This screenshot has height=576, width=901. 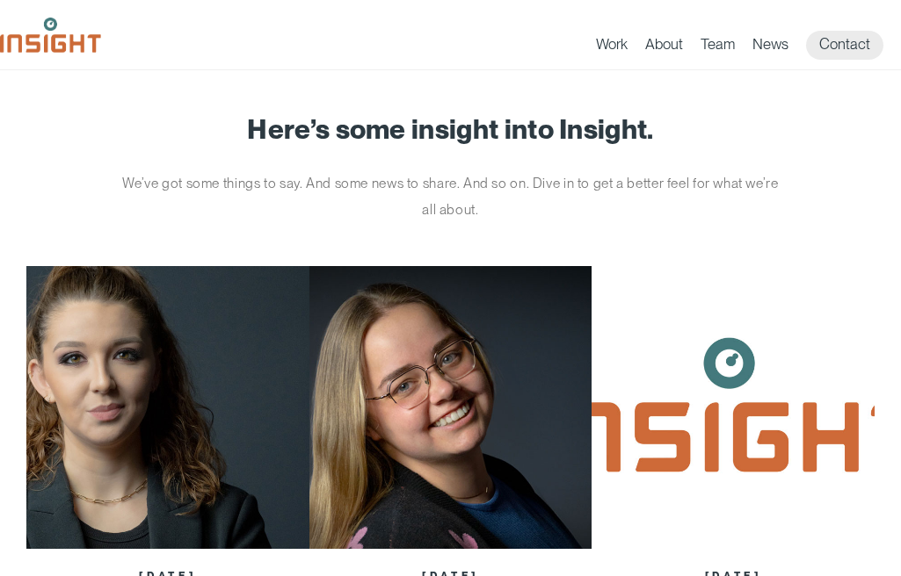 I want to click on nav: primary navigation menu, so click(x=748, y=45).